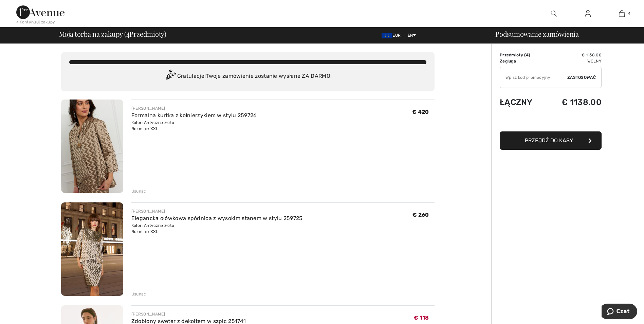 Image resolution: width=644 pixels, height=324 pixels. What do you see at coordinates (514, 55) in the screenshot?
I see `font: Przedmioty (` at bounding box center [514, 55].